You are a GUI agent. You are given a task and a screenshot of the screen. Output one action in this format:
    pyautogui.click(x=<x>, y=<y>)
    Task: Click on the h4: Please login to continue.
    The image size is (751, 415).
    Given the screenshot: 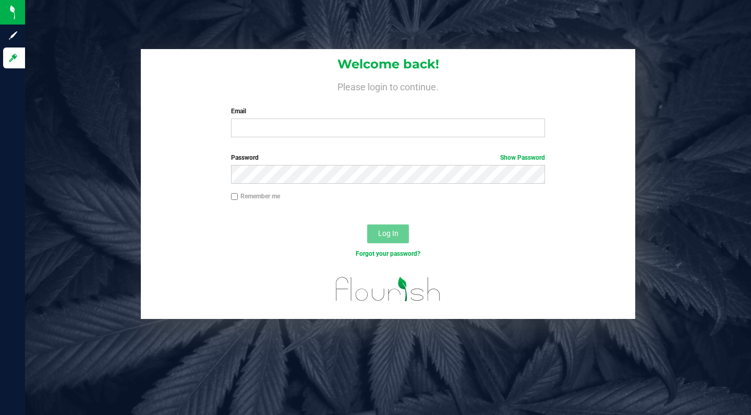 What is the action you would take?
    pyautogui.click(x=388, y=86)
    